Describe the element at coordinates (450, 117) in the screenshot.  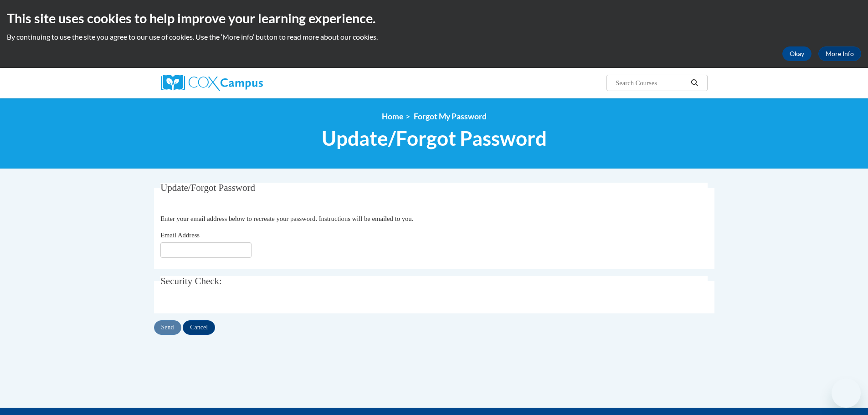
I see `span: Forgot My Password` at that location.